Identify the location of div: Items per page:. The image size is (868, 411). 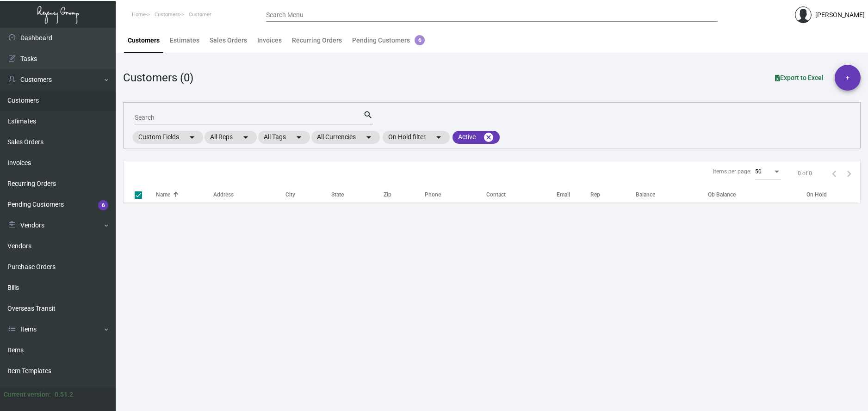
(732, 172).